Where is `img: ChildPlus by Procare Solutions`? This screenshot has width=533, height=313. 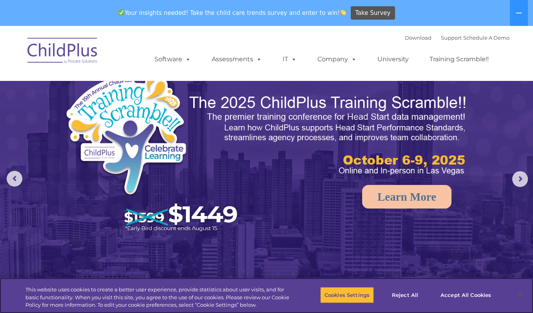
img: ChildPlus by Procare Solutions is located at coordinates (63, 52).